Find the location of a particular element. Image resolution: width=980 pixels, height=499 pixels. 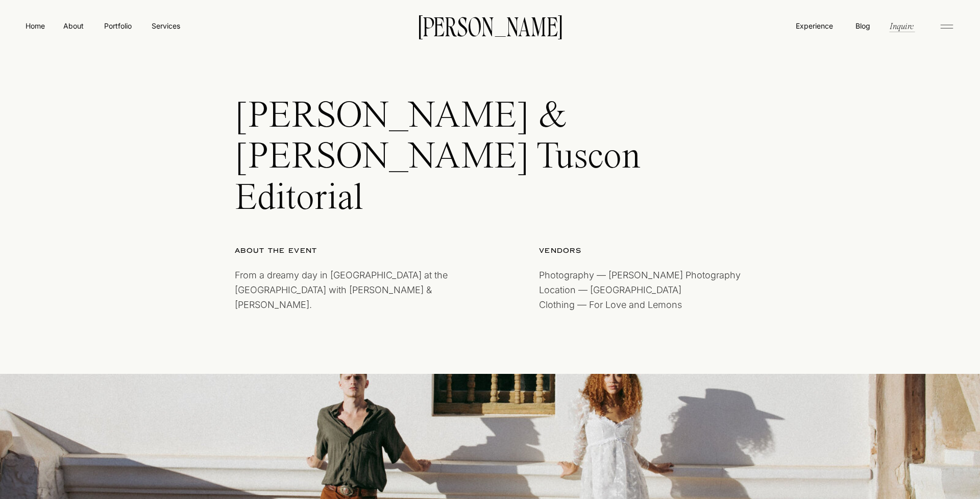

a: About is located at coordinates (73, 26).